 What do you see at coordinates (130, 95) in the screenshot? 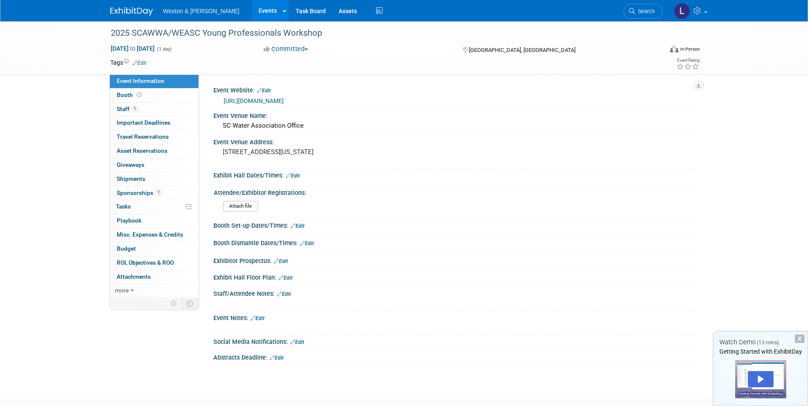
I see `span: Booth` at bounding box center [130, 95].